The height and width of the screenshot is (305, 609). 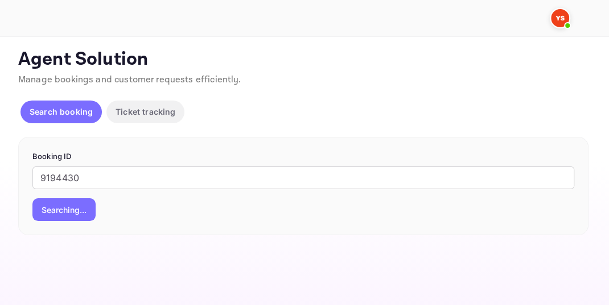 I want to click on img: Yandex Support, so click(x=560, y=18).